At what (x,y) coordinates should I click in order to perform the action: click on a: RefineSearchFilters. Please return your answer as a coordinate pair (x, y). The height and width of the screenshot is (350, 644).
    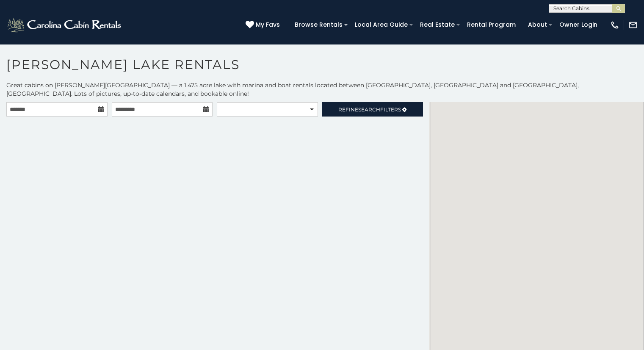
    Looking at the image, I should click on (373, 110).